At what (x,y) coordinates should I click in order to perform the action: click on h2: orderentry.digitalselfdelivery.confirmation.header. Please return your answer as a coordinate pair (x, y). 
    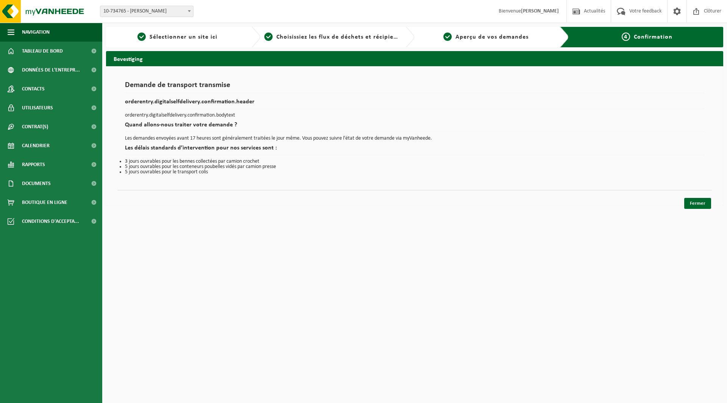
    Looking at the image, I should click on (414, 104).